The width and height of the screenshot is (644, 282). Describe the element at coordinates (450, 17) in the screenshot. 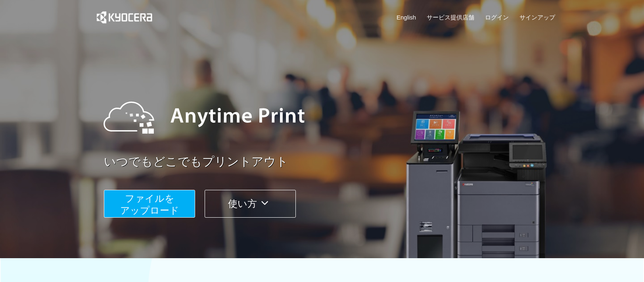

I see `a: サービス提供店舗` at that location.